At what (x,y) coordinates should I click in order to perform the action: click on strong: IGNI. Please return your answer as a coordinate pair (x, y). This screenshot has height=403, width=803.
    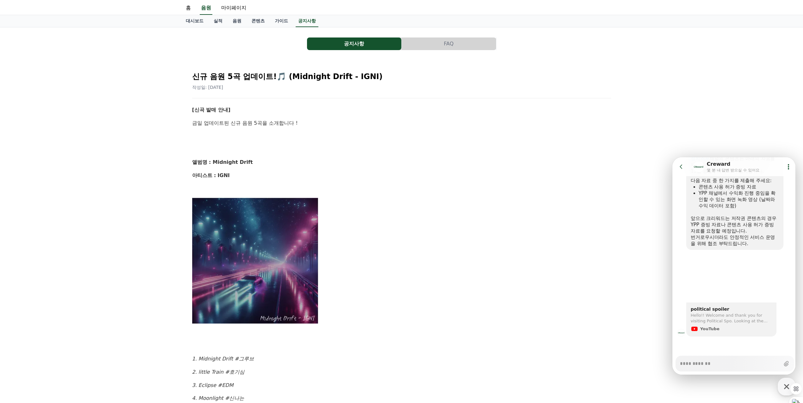
    Looking at the image, I should click on (224, 175).